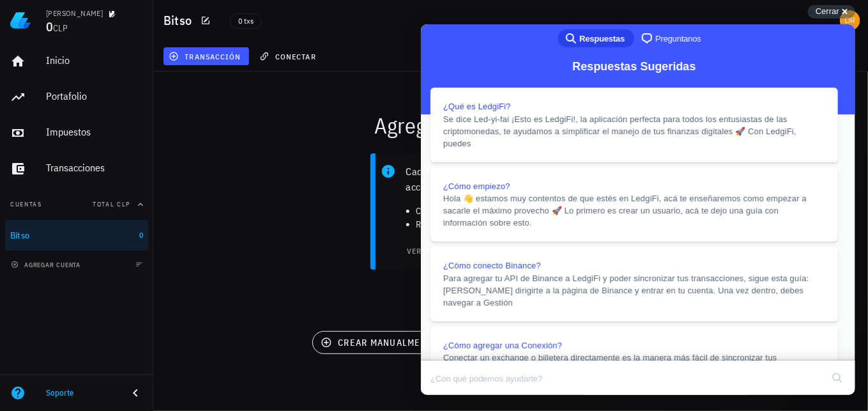 The height and width of the screenshot is (411, 868). What do you see at coordinates (213, 180) in the screenshot?
I see `a: ¿Cómo empiezo?Hola 👋 estamos muy contentos de que estés en LedgiFi, acá te enseñaremos como empez...` at bounding box center [213, 180].